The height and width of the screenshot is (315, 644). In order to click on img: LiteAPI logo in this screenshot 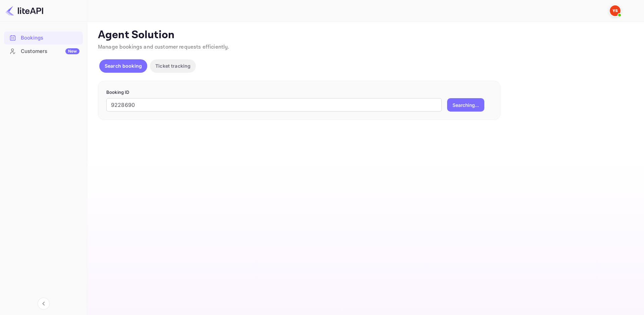, I will do `click(24, 10)`.